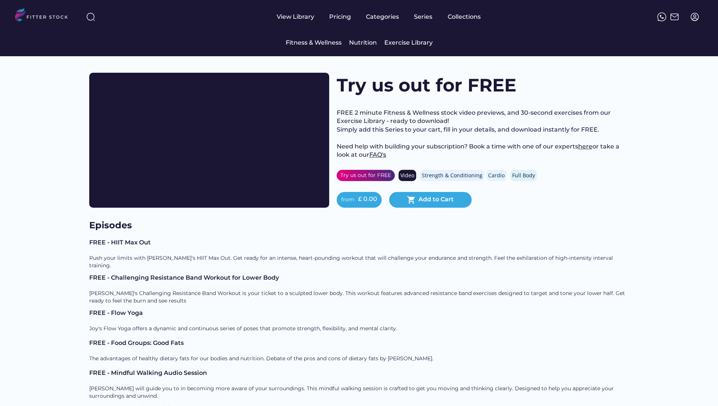 Image resolution: width=718 pixels, height=406 pixels. Describe the element at coordinates (127, 225) in the screenshot. I see `h3: Episodes` at that location.